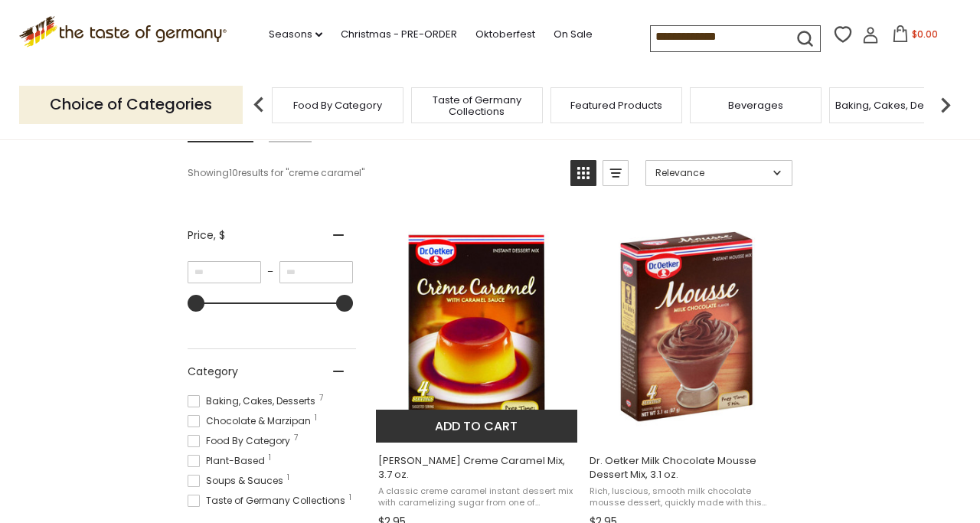  Describe the element at coordinates (756, 105) in the screenshot. I see `span: Beverages` at that location.